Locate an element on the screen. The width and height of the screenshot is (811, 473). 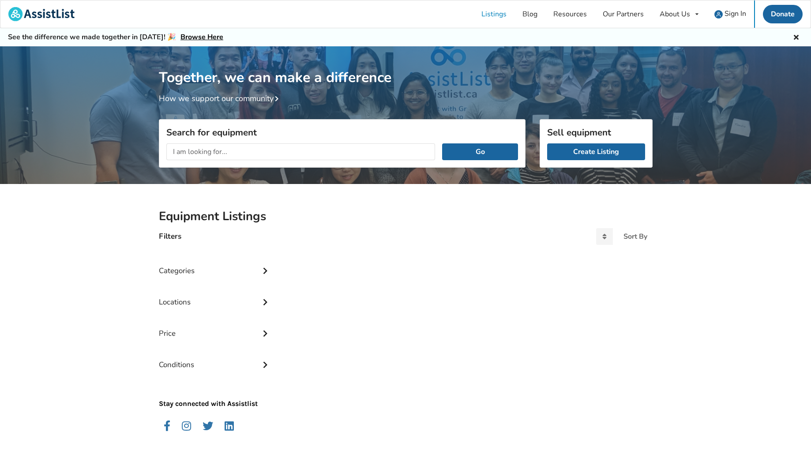
img: assistlist-logo is located at coordinates (41, 14).